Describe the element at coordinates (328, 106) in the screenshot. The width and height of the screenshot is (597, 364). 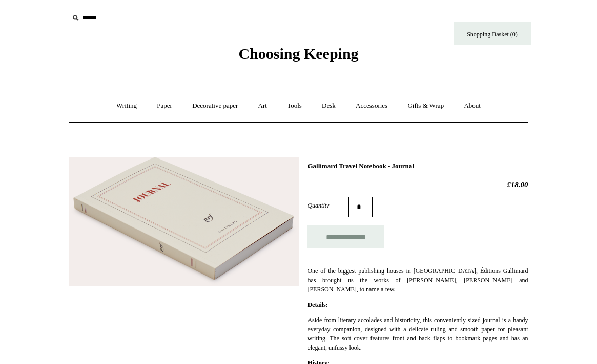
I see `a: Desk` at that location.